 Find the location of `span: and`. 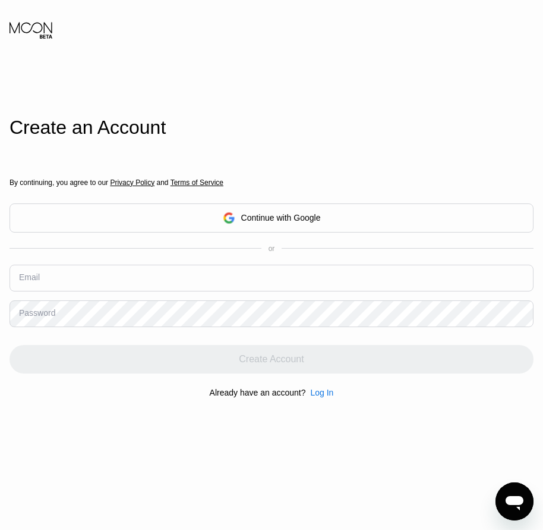

span: and is located at coordinates (162, 182).